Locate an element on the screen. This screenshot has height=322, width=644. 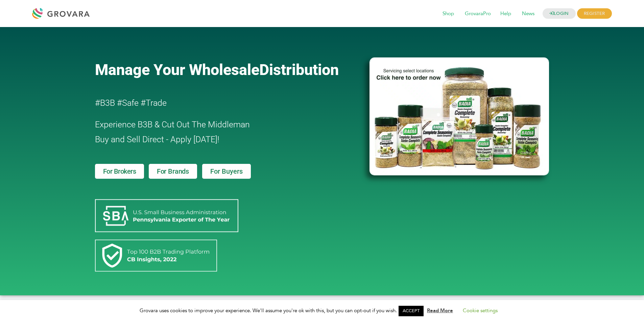
span: Shop is located at coordinates (448, 14).